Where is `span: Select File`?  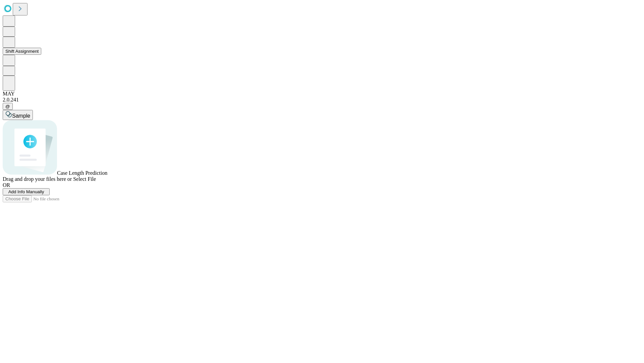 span: Select File is located at coordinates (85, 179).